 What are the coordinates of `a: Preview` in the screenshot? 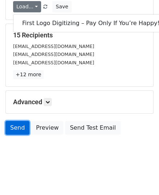 It's located at (47, 128).